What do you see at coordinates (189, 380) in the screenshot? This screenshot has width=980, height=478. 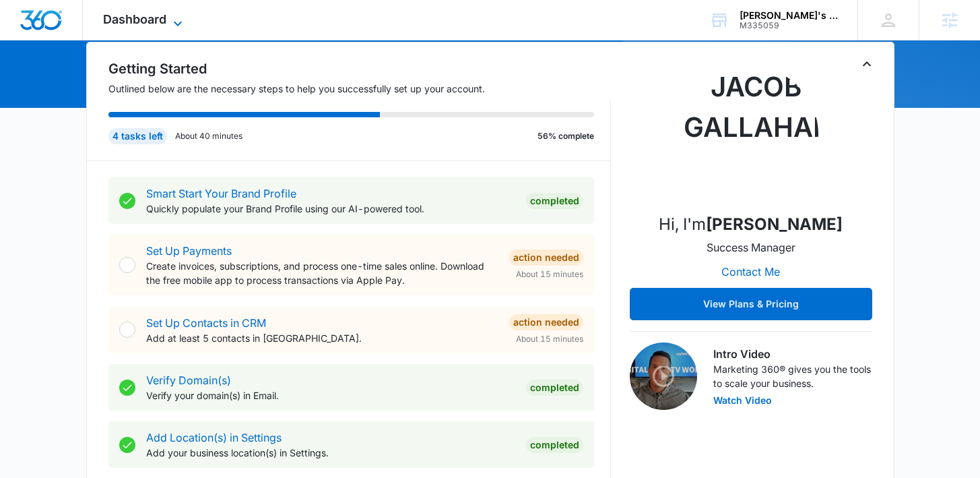 I see `a: Verify Domain(s)` at bounding box center [189, 380].